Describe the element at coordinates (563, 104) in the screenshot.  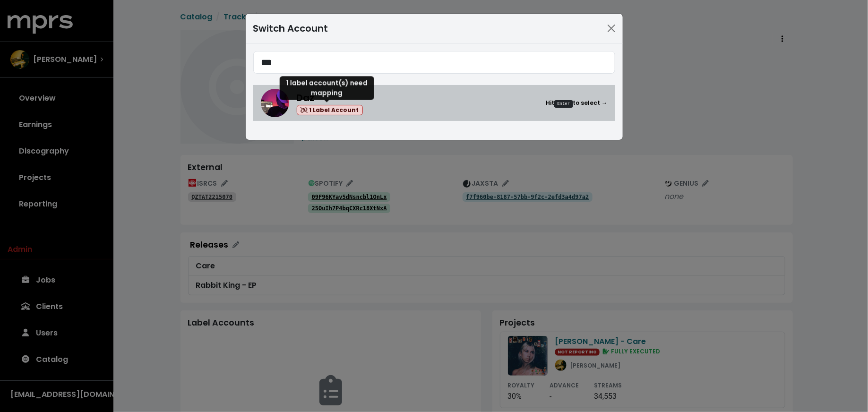
I see `kbd: Enter` at that location.